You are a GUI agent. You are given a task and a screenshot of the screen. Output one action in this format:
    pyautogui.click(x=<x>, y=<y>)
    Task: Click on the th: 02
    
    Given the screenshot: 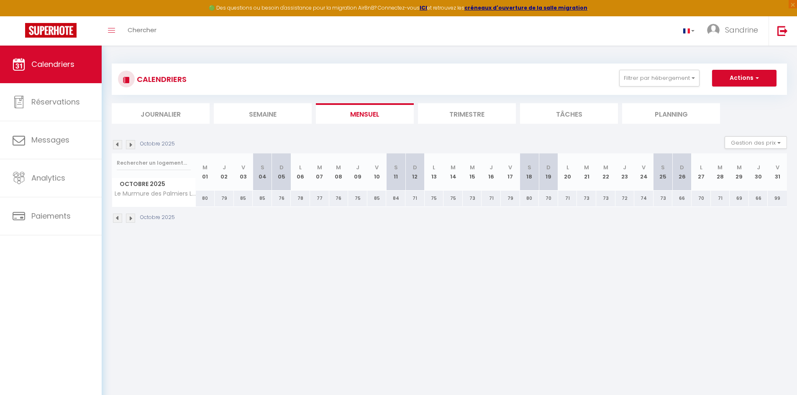 What is the action you would take?
    pyautogui.click(x=224, y=172)
    